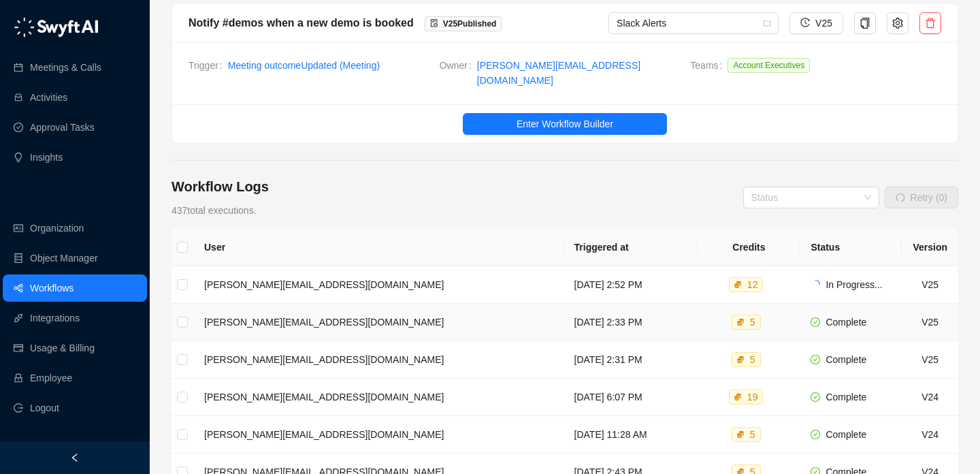  What do you see at coordinates (56, 27) in the screenshot?
I see `img: logo-05li4sbe.png` at bounding box center [56, 27].